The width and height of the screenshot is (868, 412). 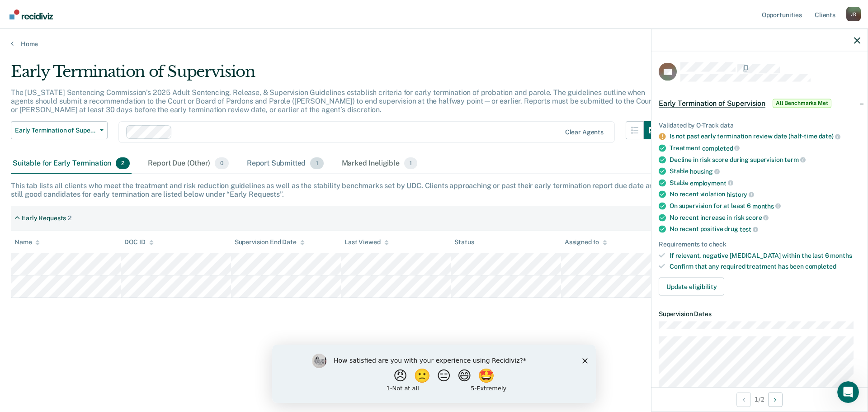 I want to click on span: All Benchmarks Met, so click(x=802, y=103).